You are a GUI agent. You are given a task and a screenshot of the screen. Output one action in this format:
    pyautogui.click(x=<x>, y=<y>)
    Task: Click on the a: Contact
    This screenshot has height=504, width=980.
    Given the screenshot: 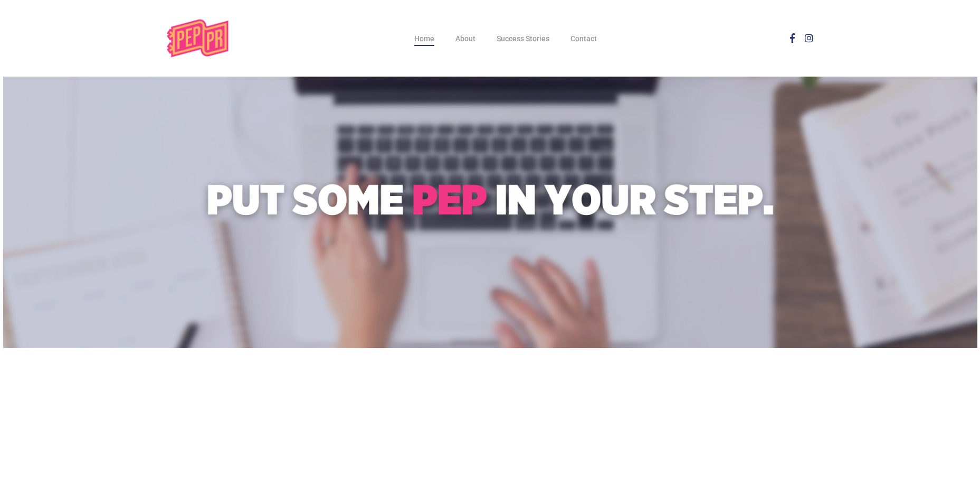 What is the action you would take?
    pyautogui.click(x=584, y=39)
    